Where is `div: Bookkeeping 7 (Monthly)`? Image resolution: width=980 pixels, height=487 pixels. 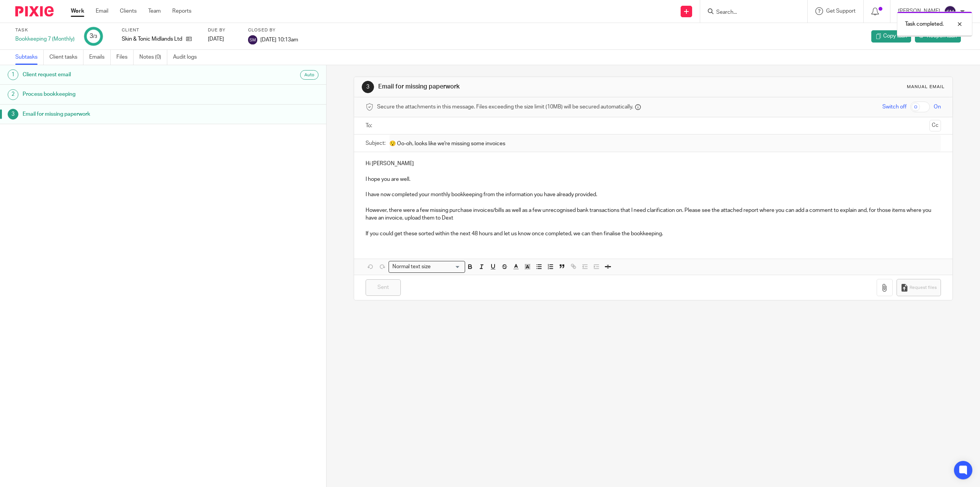
div: Bookkeeping 7 (Monthly) is located at coordinates (45, 39).